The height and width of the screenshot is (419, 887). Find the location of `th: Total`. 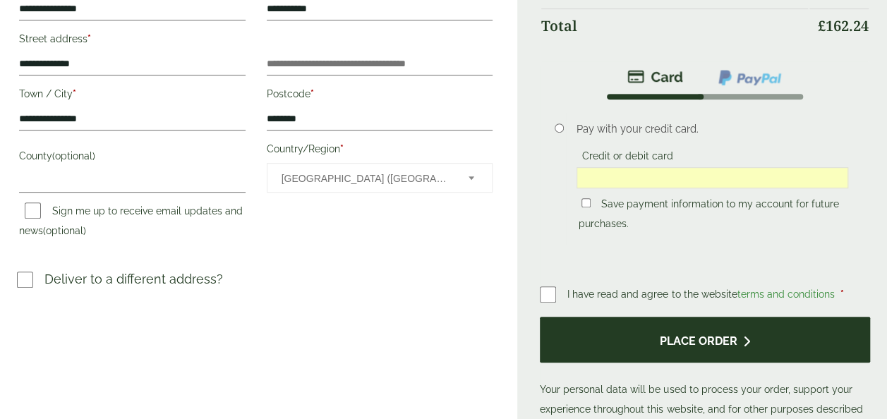

th: Total is located at coordinates (674, 25).